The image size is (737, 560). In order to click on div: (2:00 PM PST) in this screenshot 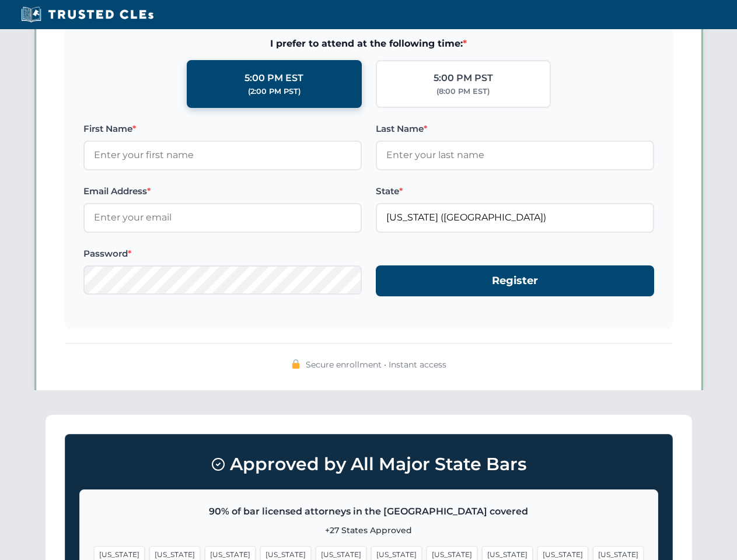, I will do `click(274, 92)`.